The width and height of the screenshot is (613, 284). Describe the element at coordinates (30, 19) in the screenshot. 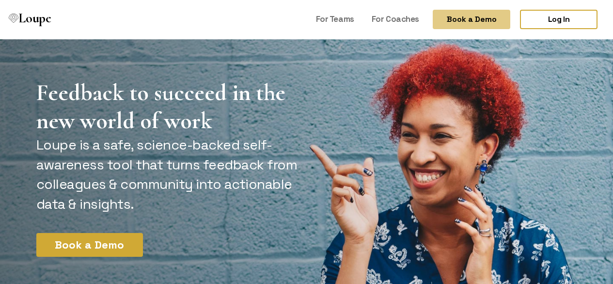

I see `a: Loupe` at that location.